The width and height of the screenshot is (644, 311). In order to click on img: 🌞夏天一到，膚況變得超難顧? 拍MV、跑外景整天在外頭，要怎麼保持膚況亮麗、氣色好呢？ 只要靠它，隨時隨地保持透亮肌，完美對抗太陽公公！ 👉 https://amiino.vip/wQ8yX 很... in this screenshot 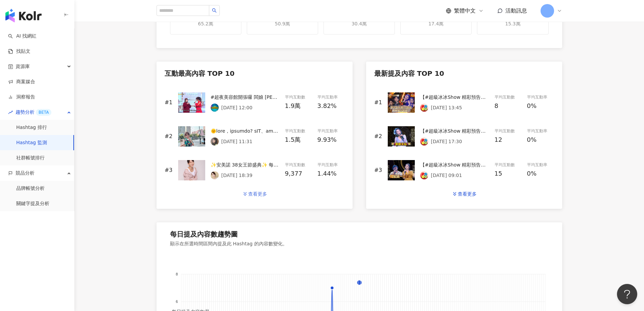, I will do `click(191, 136)`.